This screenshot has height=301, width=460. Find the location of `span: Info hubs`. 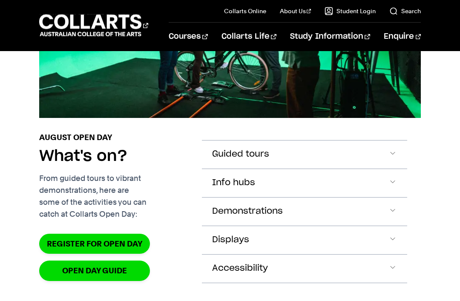

span: Info hubs is located at coordinates (234, 183).